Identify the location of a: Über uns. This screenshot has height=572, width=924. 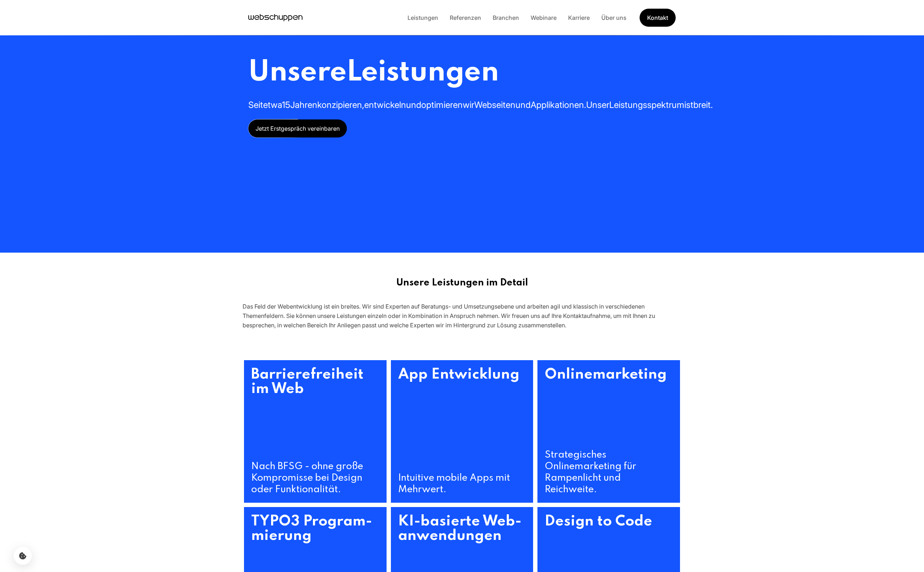
(614, 18).